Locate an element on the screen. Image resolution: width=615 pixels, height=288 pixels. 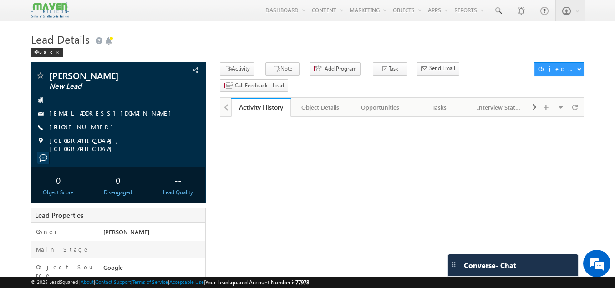
span: Converse - Chat is located at coordinates (490, 266).